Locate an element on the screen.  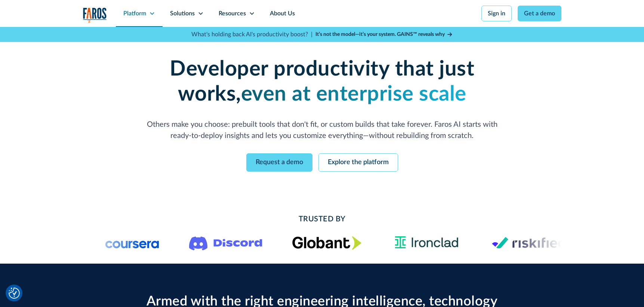
div: Solutions is located at coordinates (182, 13).